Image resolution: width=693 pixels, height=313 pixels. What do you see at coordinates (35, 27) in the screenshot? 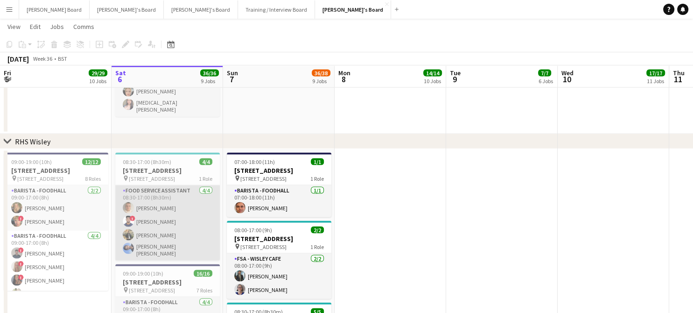
I see `span: Edit` at bounding box center [35, 27].